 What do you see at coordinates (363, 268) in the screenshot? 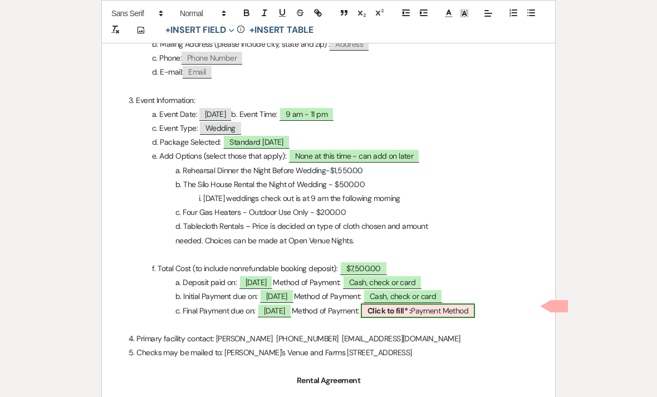
I see `span: $7,500.00` at bounding box center [363, 268].